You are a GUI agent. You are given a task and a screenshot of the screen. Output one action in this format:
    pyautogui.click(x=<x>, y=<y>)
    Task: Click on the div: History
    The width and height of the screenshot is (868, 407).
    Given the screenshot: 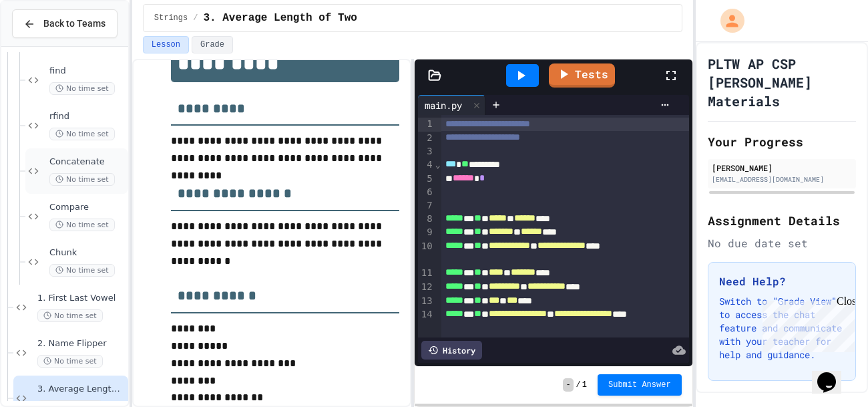 What is the action you would take?
    pyautogui.click(x=451, y=350)
    